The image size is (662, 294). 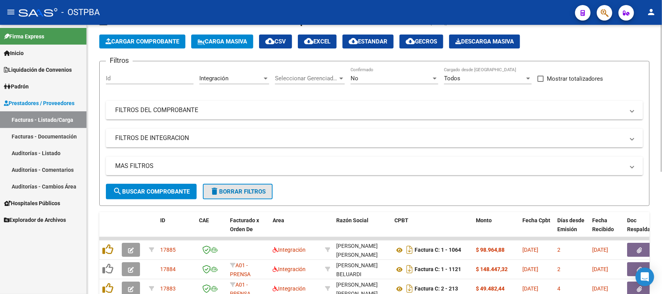 What do you see at coordinates (572, 229) in the screenshot?
I see `datatable-header-cell: Días desde Emisión` at bounding box center [572, 229].